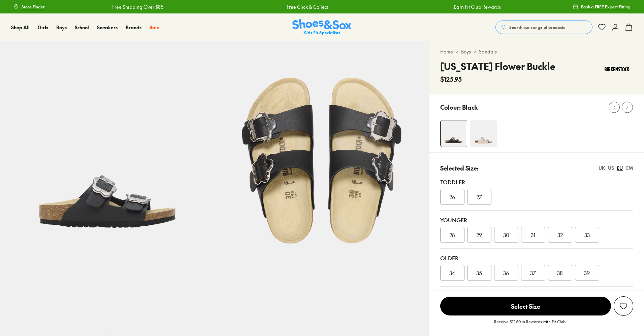  What do you see at coordinates (525, 307) in the screenshot?
I see `button: Select Size` at bounding box center [525, 307].